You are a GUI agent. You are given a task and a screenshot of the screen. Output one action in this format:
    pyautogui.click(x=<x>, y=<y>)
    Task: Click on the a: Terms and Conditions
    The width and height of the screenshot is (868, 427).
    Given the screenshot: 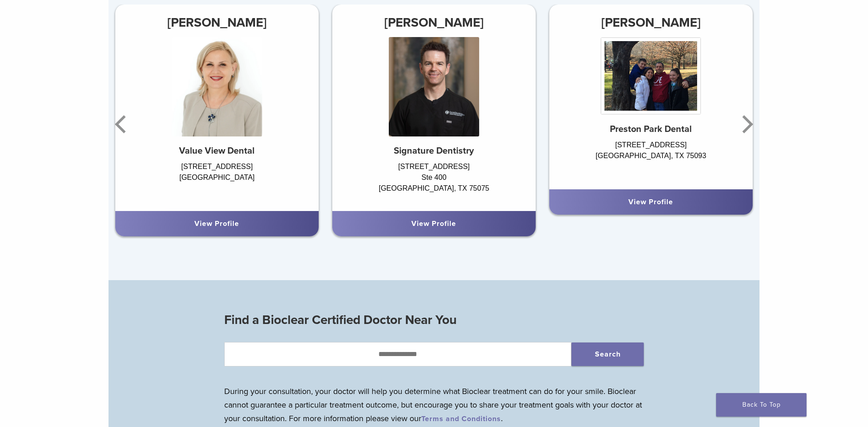 What is the action you would take?
    pyautogui.click(x=461, y=419)
    